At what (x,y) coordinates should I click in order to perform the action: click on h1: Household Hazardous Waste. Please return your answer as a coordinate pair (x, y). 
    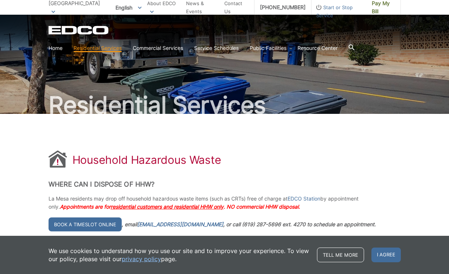
    Looking at the image, I should click on (147, 160).